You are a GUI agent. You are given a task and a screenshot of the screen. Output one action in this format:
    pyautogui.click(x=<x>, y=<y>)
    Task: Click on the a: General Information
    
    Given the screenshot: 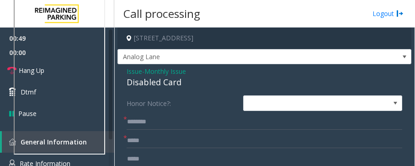 What is the action you would take?
    pyautogui.click(x=58, y=141)
    